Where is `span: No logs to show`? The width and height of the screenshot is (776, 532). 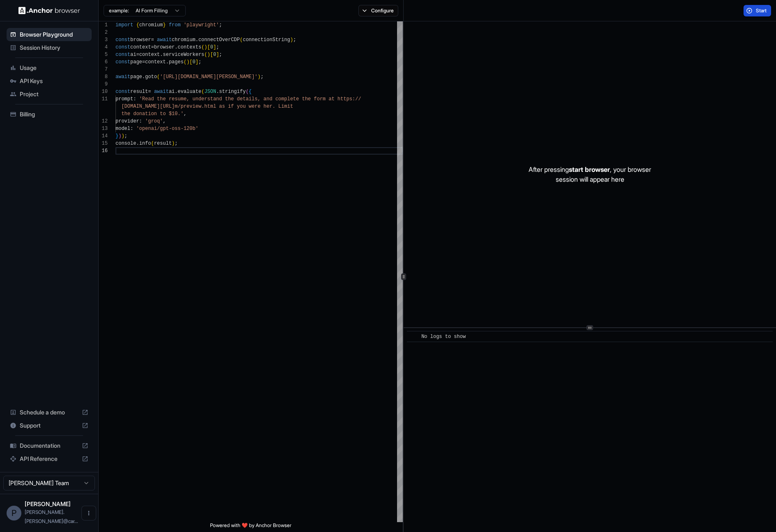
span: No logs to show is located at coordinates (443, 337).